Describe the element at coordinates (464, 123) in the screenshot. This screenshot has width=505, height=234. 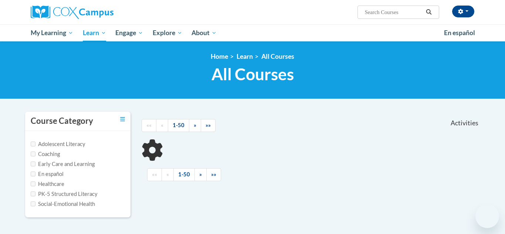
I see `span: Activities` at that location.